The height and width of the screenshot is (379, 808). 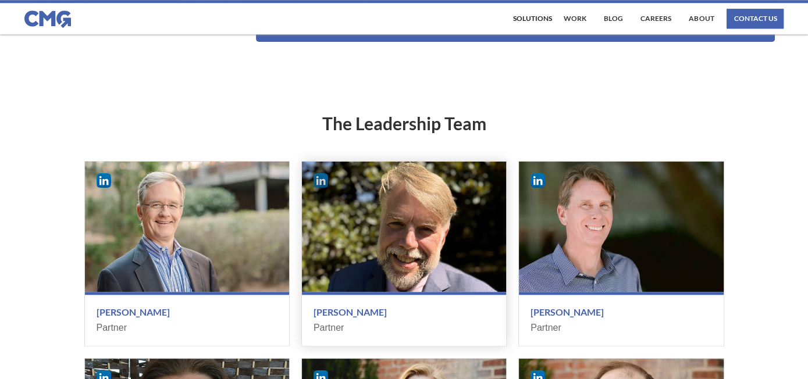 What do you see at coordinates (656, 19) in the screenshot?
I see `a: Careers` at bounding box center [656, 19].